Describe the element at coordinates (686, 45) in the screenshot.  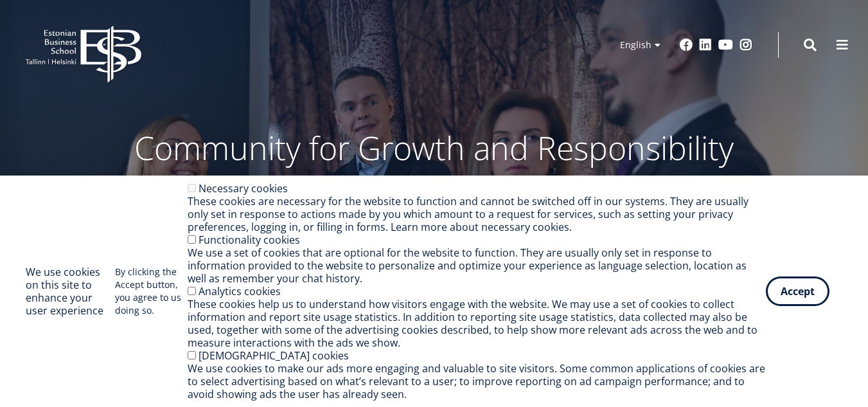
I see `a: Facebook` at that location.